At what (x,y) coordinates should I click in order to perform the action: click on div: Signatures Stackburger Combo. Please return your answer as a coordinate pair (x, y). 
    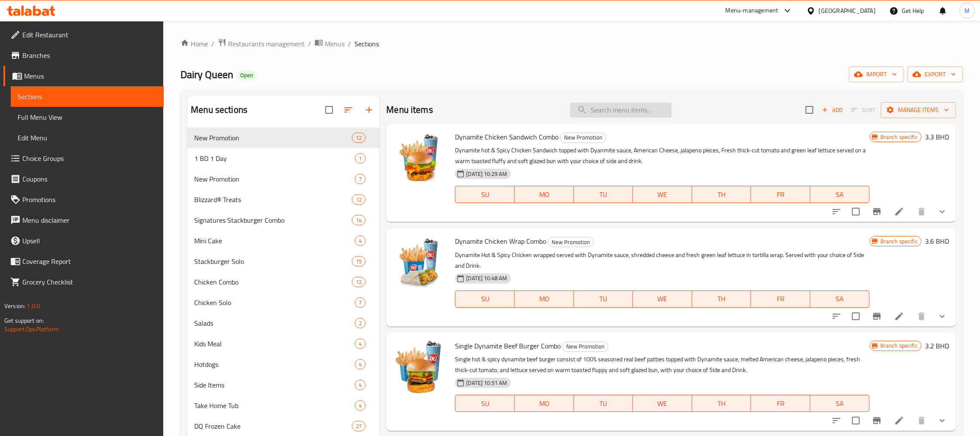
    Looking at the image, I should click on (273, 220).